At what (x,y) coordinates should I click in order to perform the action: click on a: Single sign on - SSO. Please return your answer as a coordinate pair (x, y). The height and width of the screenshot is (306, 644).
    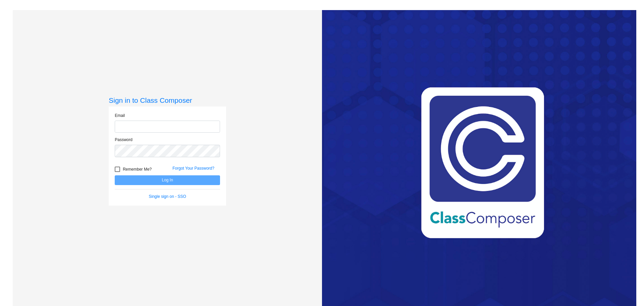
    Looking at the image, I should click on (167, 197).